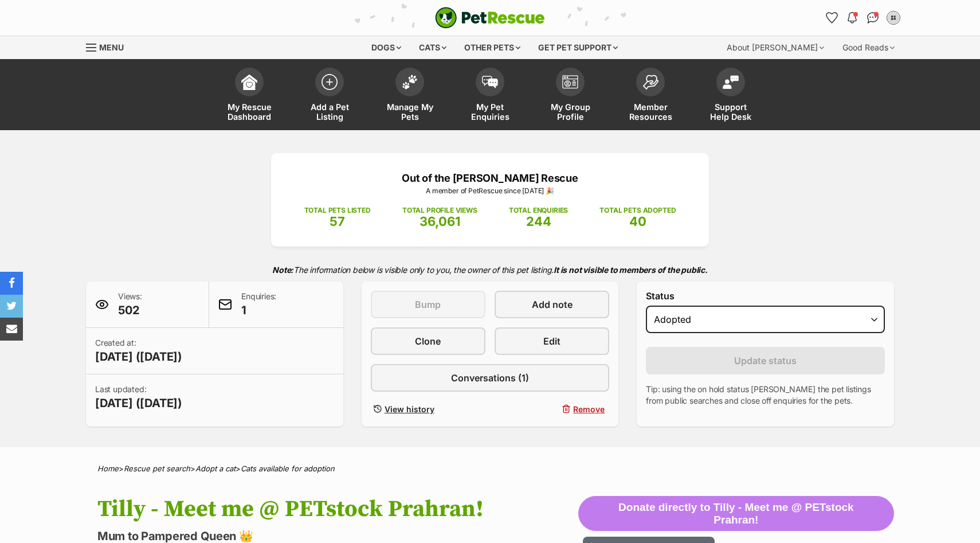 The width and height of the screenshot is (980, 543). What do you see at coordinates (490, 17) in the screenshot?
I see `a: PetRescue` at bounding box center [490, 17].